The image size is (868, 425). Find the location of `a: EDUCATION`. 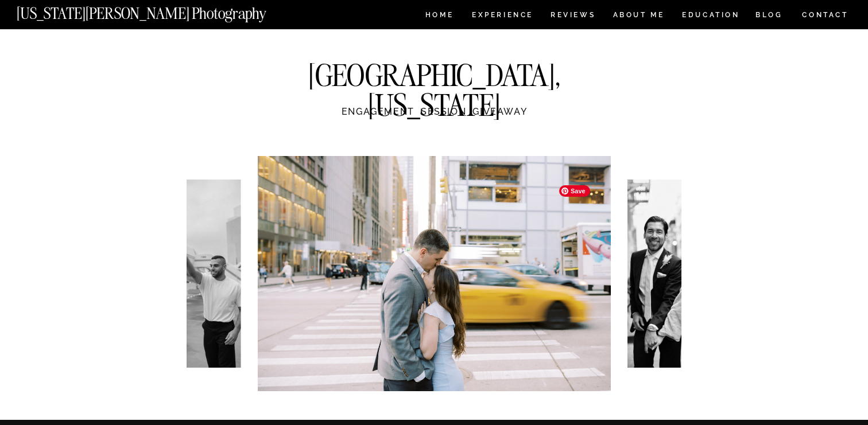

a: EDUCATION is located at coordinates (710, 16).